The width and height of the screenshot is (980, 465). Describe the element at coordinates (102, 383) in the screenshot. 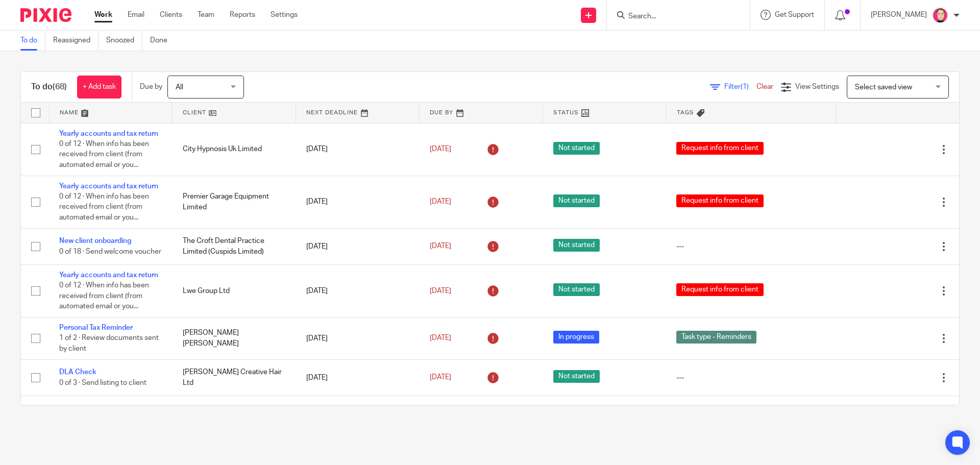

I see `span: 0 of 3 · Send listing to client` at that location.